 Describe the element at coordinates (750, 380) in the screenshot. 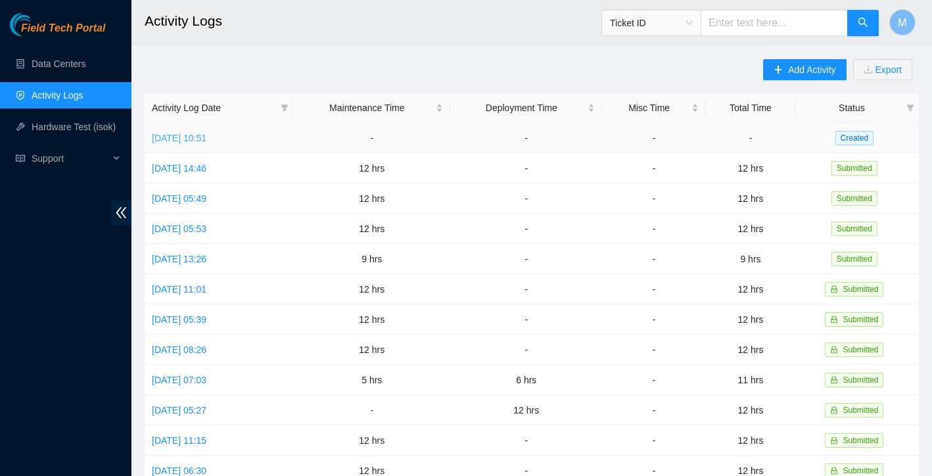

I see `td: 11 hrs` at that location.